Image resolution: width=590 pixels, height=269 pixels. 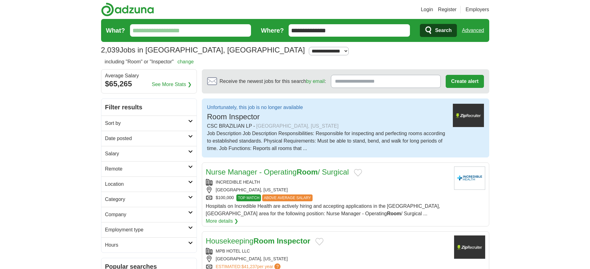 I want to click on a: Employers, so click(x=478, y=10).